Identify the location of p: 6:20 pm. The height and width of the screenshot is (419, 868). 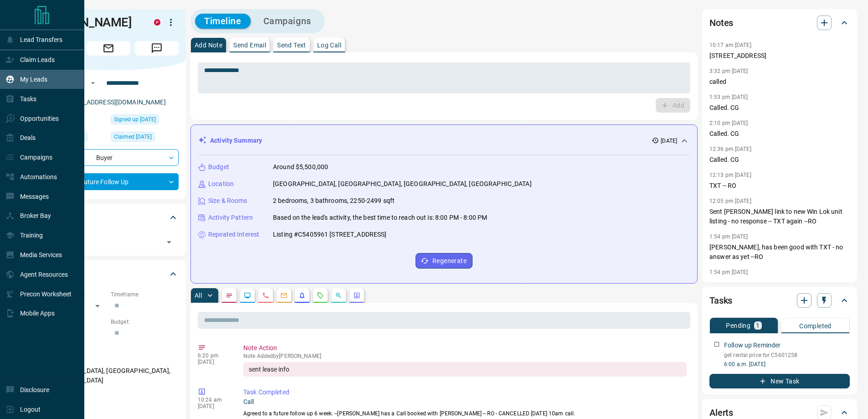
(214, 356).